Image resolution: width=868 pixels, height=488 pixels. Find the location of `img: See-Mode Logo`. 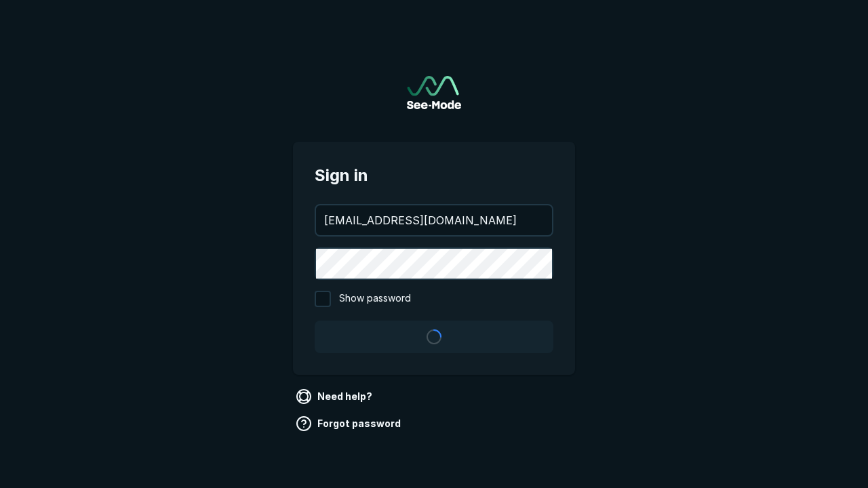

img: See-Mode Logo is located at coordinates (434, 93).